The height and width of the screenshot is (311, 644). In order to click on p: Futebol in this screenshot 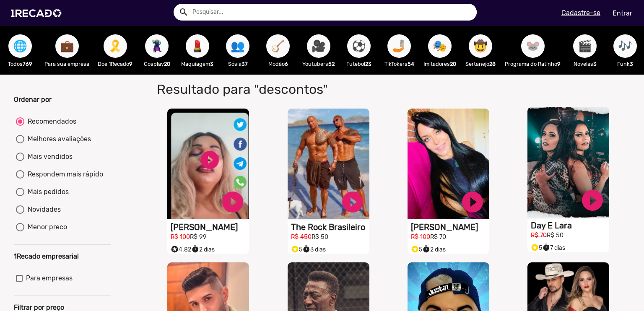, I will do `click(359, 64)`.